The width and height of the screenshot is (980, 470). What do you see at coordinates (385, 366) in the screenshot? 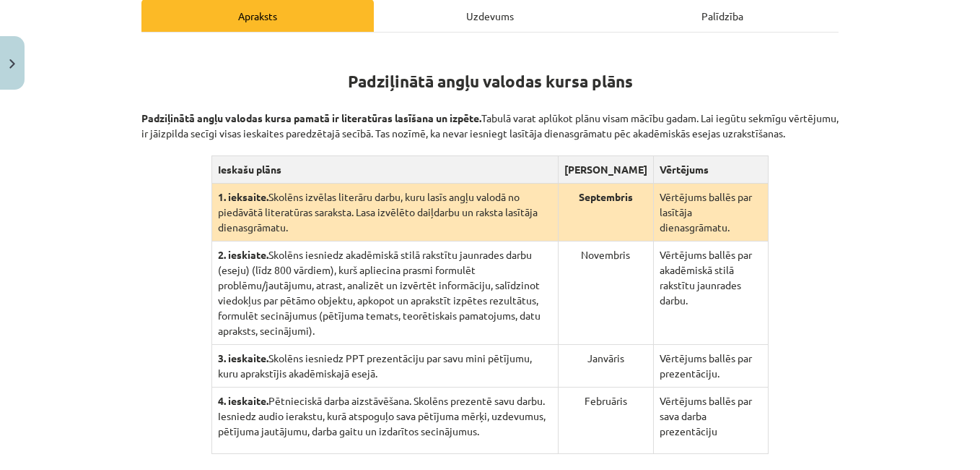
I see `td: Skolēns iesniedz PPT prezentāciju par savu mini pētījumu, kuru aprakstījis akadēmiskajā esejā.` at bounding box center [385, 366].